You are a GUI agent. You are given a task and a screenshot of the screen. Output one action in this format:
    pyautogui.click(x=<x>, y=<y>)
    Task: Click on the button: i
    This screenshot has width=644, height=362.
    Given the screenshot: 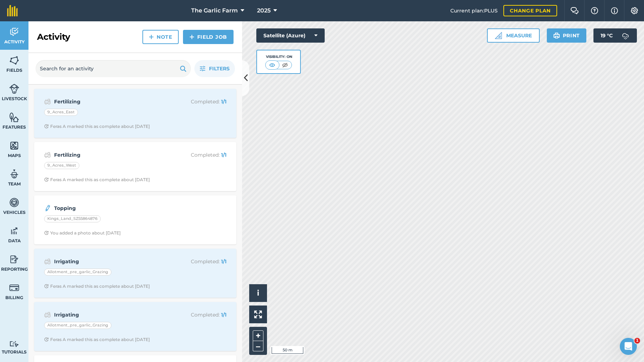 What is the action you would take?
    pyautogui.click(x=258, y=293)
    